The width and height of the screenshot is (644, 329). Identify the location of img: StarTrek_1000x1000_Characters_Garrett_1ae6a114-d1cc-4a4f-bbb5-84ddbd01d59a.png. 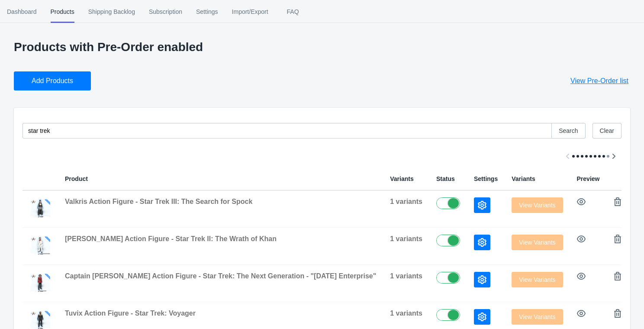
(40, 282).